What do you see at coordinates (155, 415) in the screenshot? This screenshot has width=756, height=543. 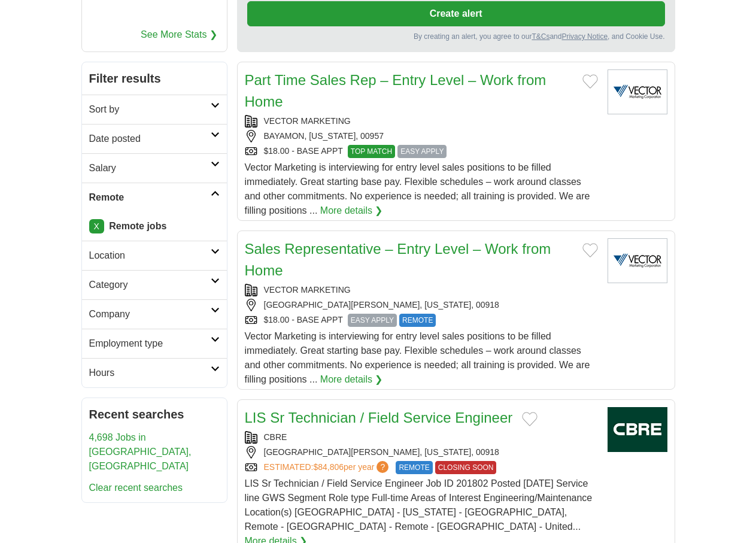 I see `h2: Recent searches` at bounding box center [155, 415].